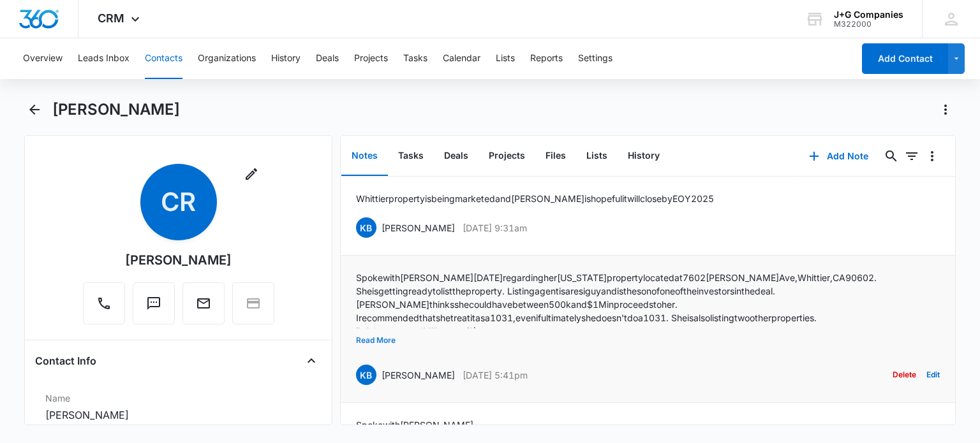 This screenshot has height=443, width=980. What do you see at coordinates (226, 58) in the screenshot?
I see `button: Organizations` at bounding box center [226, 58].